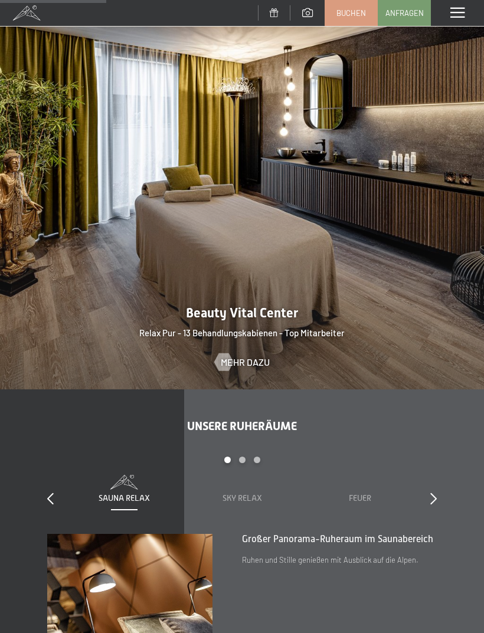 This screenshot has height=633, width=484. Describe the element at coordinates (242, 426) in the screenshot. I see `span: Unsere Ruheräume` at that location.